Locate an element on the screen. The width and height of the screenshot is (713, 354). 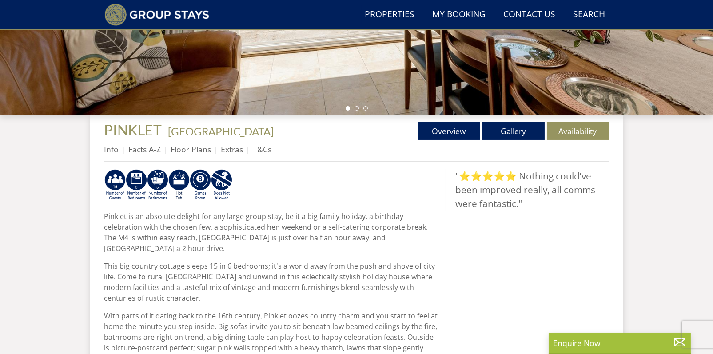
p: This big country cottage sleeps 15 in 6 bedrooms; it's a world away from the push and shove of ci... is located at coordinates (271, 282).